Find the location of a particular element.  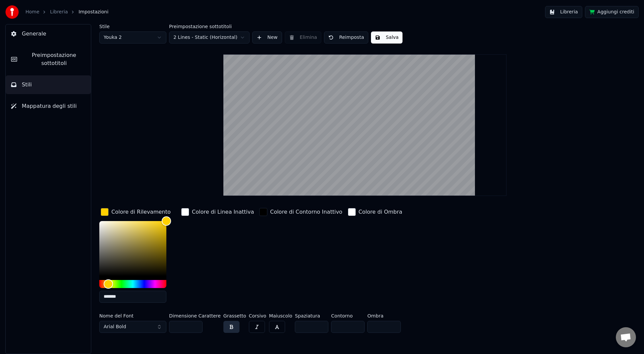

span: Generale is located at coordinates (34, 34).